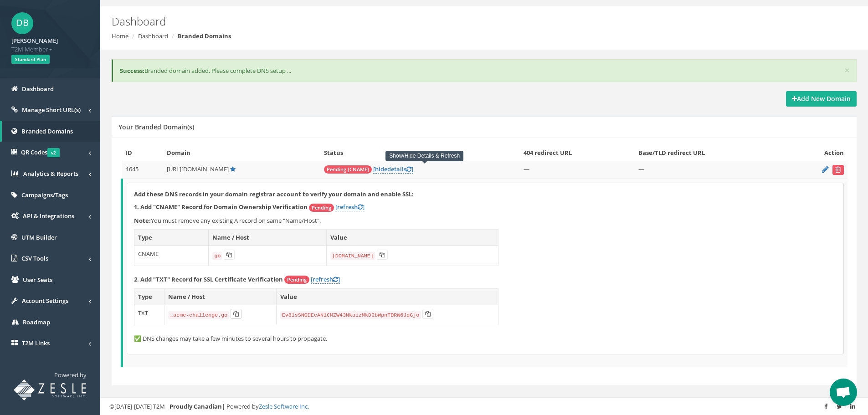  What do you see at coordinates (274, 194) in the screenshot?
I see `strong: Add these DNS records in your domain registrar account to verify your domain and enable SSL:` at bounding box center [274, 194].